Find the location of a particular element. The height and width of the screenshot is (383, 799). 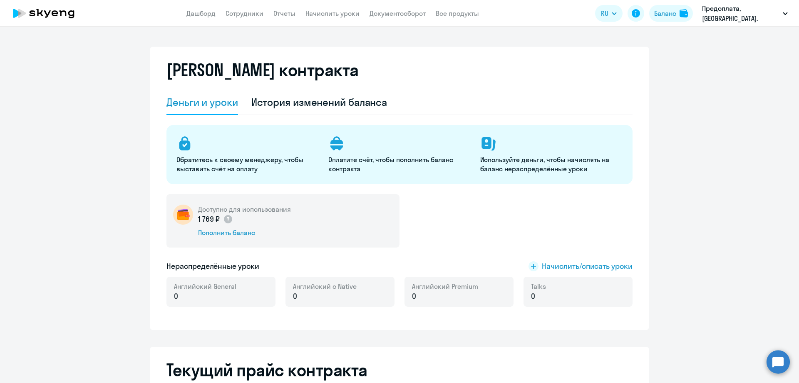

a: Все продукты is located at coordinates (458, 13).